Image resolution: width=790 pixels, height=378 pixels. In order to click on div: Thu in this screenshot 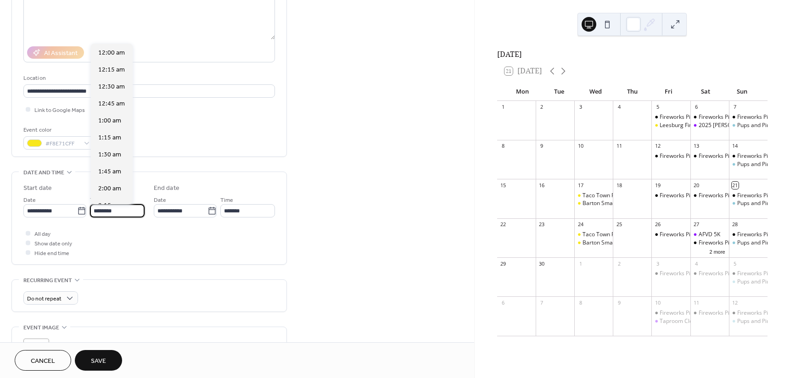, I will do `click(632, 92)`.